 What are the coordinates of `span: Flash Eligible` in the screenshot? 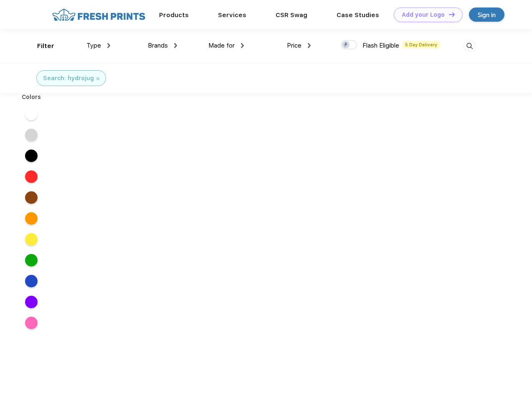 It's located at (381, 46).